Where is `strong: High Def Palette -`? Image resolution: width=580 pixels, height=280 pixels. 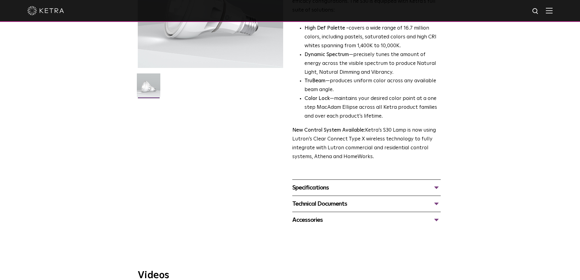
strong: High Def Palette - is located at coordinates (326, 28).